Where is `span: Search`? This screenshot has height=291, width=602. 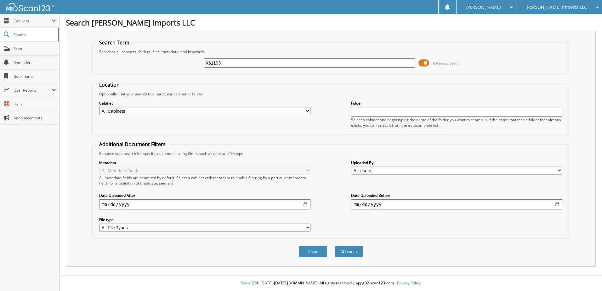
span: Search is located at coordinates (34, 35).